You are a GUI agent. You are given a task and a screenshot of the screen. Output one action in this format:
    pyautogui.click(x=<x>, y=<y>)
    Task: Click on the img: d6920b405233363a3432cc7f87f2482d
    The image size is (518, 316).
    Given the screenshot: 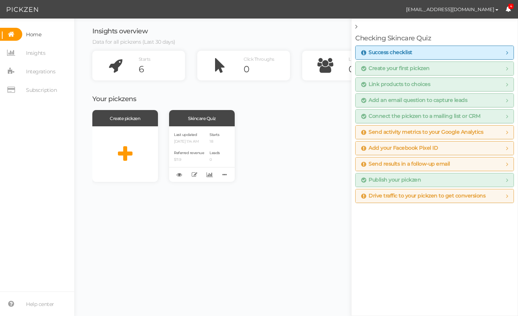 What is the action you would take?
    pyautogui.click(x=392, y=9)
    